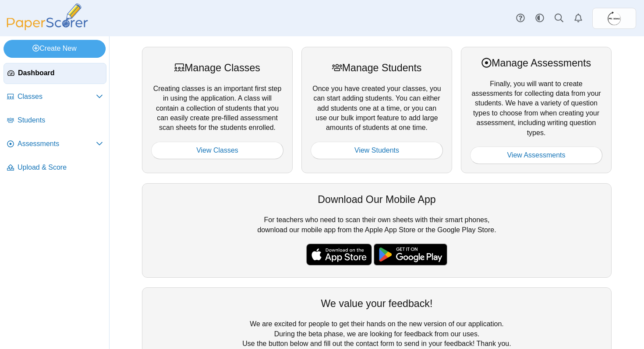 The width and height of the screenshot is (644, 349). I want to click on div: Creating classes is an important first step in using the application. A class will contain a coll..., so click(217, 110).